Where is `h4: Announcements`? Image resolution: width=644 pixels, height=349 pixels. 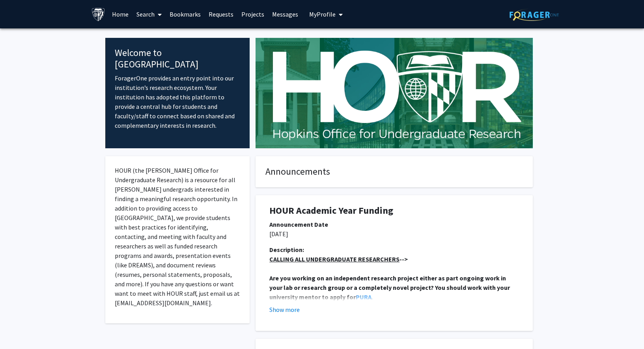
h4: Announcements is located at coordinates (394, 172).